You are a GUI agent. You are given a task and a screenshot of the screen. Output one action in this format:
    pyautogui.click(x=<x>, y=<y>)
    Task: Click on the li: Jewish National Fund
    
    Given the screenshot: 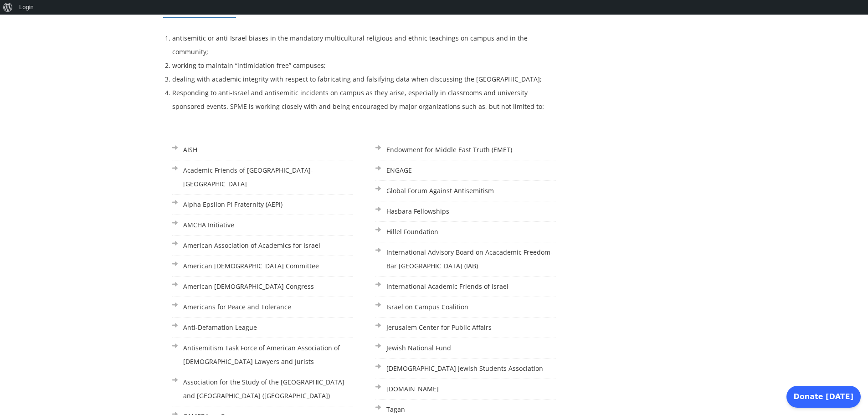 What is the action you would take?
    pyautogui.click(x=466, y=348)
    